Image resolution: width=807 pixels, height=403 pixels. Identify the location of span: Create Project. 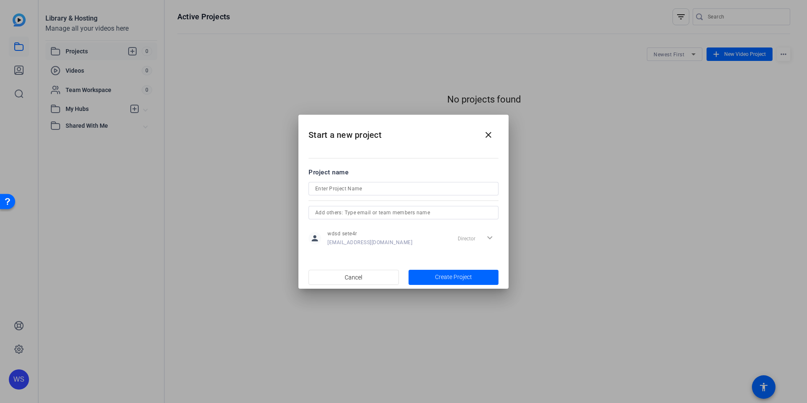
(453, 277).